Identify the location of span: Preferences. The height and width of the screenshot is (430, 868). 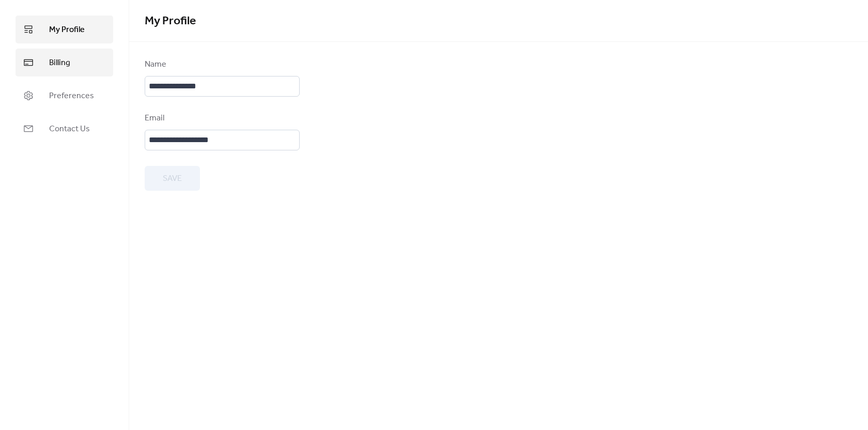
(71, 96).